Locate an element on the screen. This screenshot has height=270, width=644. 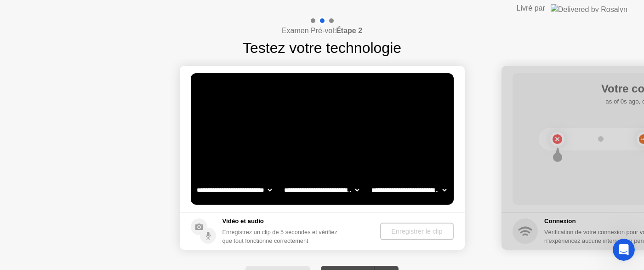
div: Enregistrez un clip de 5 secondes et vérifiez que tout fonctionne correctement is located at coordinates (284, 237).